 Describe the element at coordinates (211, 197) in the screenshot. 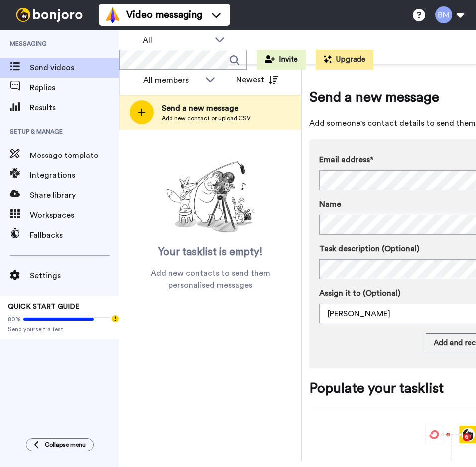

I see `img: ready-set-action.png` at that location.